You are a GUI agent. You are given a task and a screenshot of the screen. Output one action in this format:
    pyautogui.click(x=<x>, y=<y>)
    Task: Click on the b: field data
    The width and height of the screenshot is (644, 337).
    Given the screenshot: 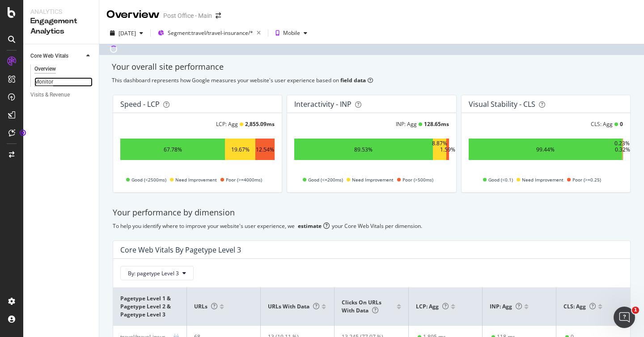 What is the action you would take?
    pyautogui.click(x=353, y=80)
    